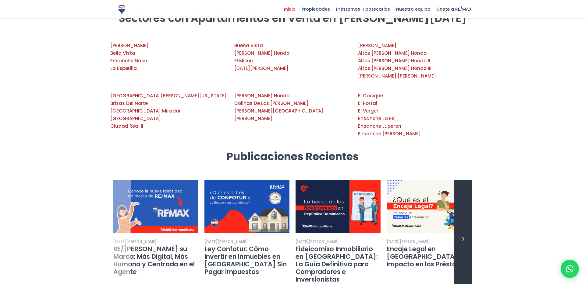 The image size is (585, 284). Describe the element at coordinates (156, 207) in the screenshot. I see `img: miniatura gráfico con chica mostrando el nuevo logotipo de REMAX` at that location.